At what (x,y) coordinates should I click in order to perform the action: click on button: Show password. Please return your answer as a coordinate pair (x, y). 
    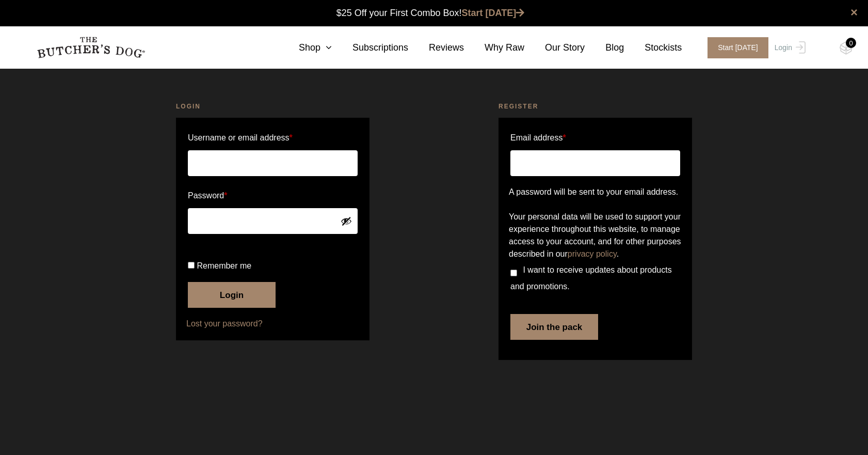
    Looking at the image, I should click on (346, 221).